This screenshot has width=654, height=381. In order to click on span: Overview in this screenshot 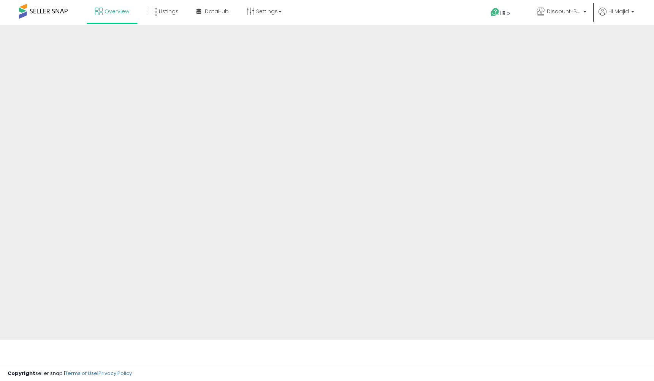, I will do `click(117, 11)`.